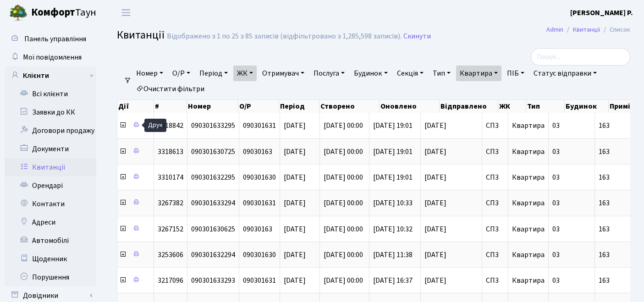 The height and width of the screenshot is (302, 644). I want to click on span: 090301633295, so click(213, 125).